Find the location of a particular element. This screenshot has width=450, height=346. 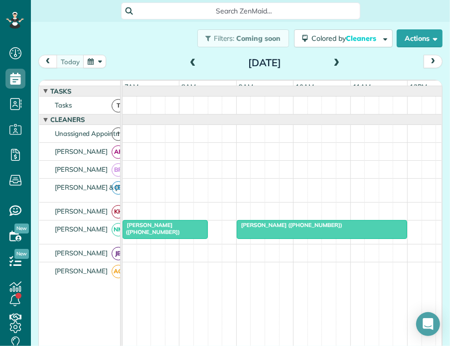

span: Colored by is located at coordinates (345, 38).